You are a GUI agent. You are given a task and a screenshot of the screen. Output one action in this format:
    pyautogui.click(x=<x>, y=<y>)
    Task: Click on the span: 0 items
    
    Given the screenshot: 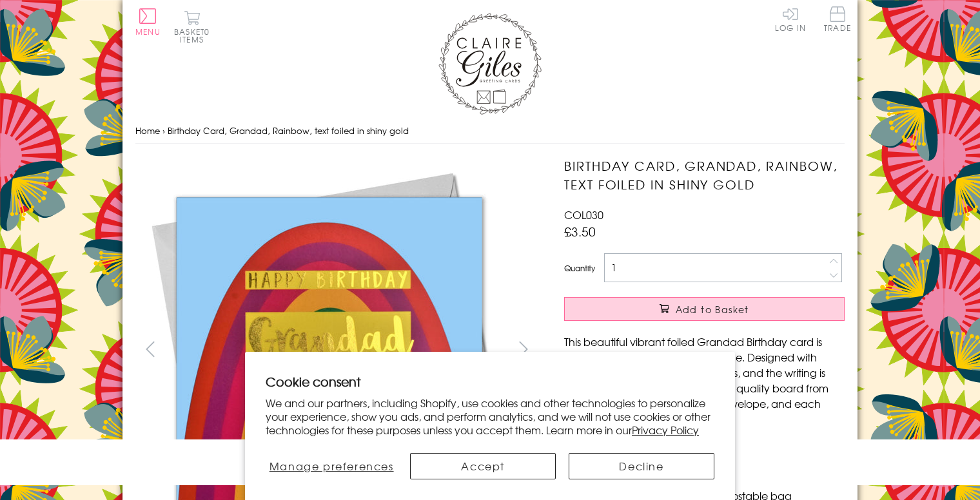 What is the action you would take?
    pyautogui.click(x=195, y=35)
    